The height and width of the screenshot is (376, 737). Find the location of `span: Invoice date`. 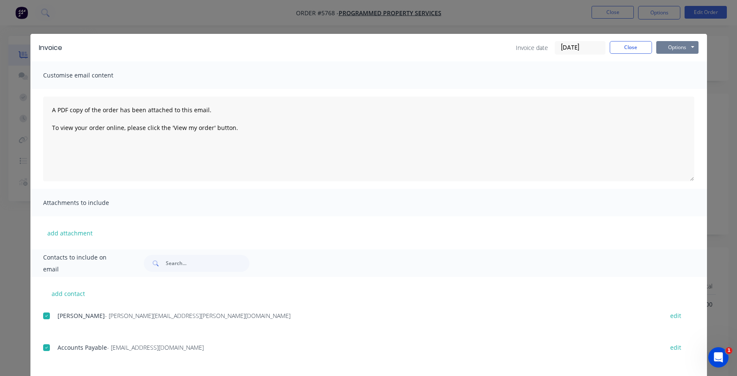

span: Invoice date is located at coordinates (532, 47).